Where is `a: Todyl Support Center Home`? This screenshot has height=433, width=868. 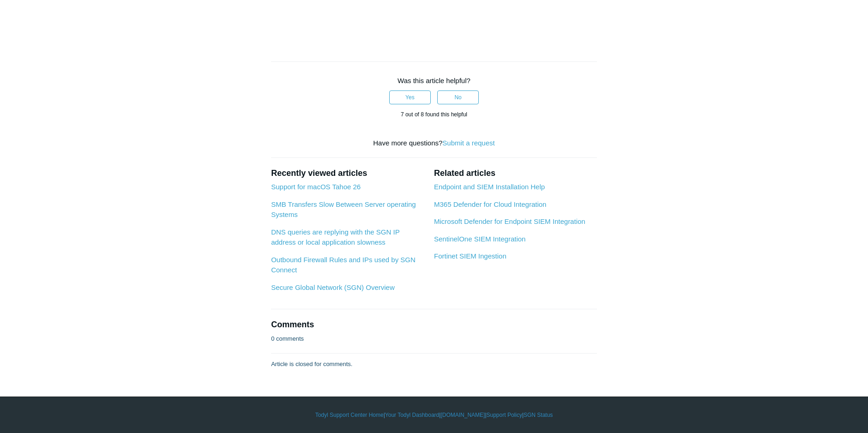
a: Todyl Support Center Home is located at coordinates (349, 415).